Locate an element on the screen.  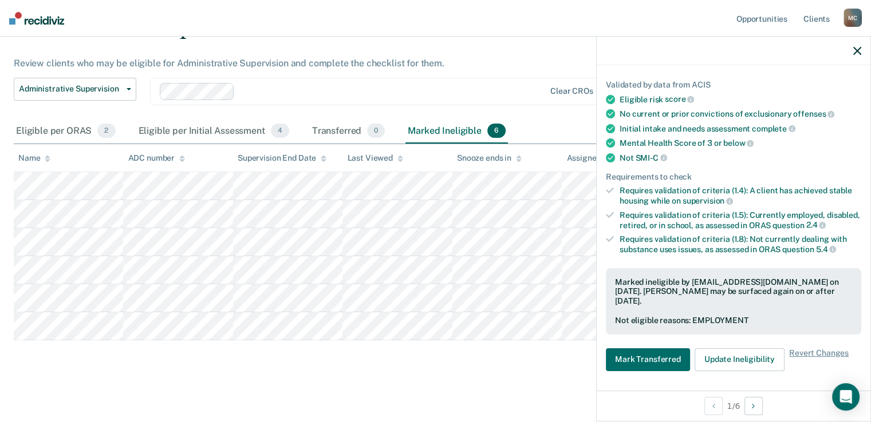
div: Clear CROs is located at coordinates (571, 91).